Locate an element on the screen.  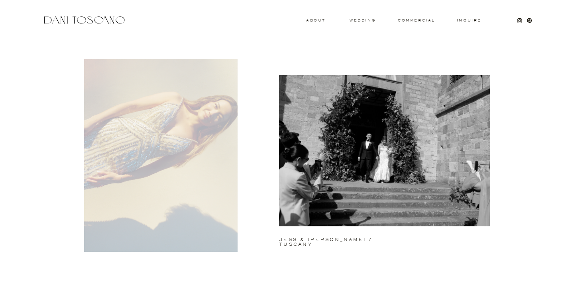
a: commercial is located at coordinates (416, 20).